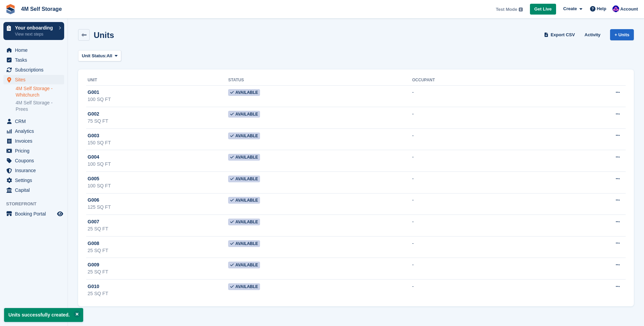  I want to click on span: G006, so click(93, 200).